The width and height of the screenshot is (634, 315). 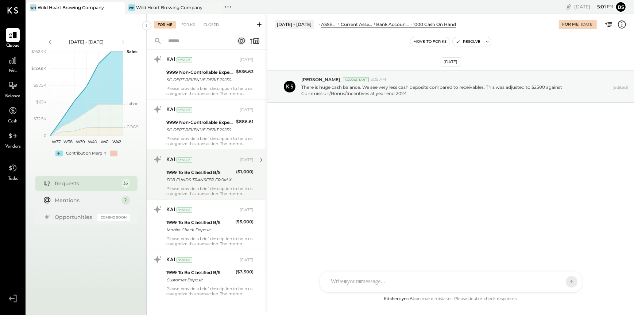 I want to click on div: $536.63, so click(x=245, y=72).